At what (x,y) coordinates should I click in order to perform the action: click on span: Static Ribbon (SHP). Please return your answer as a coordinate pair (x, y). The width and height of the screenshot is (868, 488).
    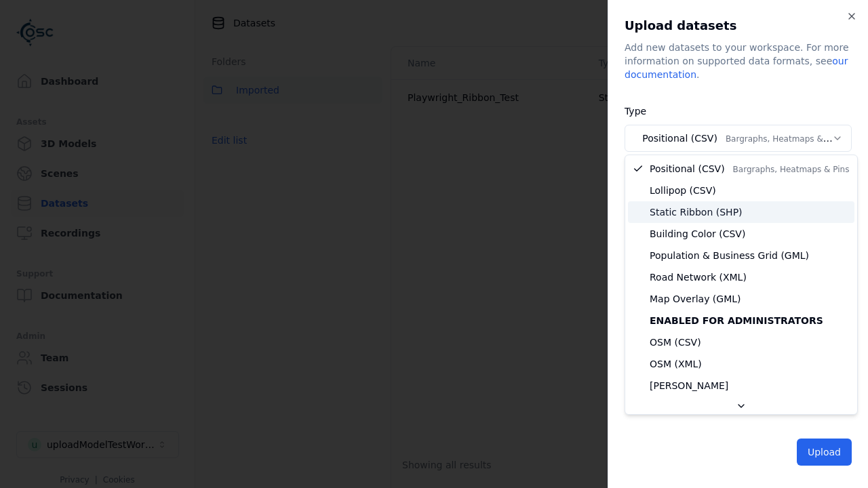
    Looking at the image, I should click on (695, 212).